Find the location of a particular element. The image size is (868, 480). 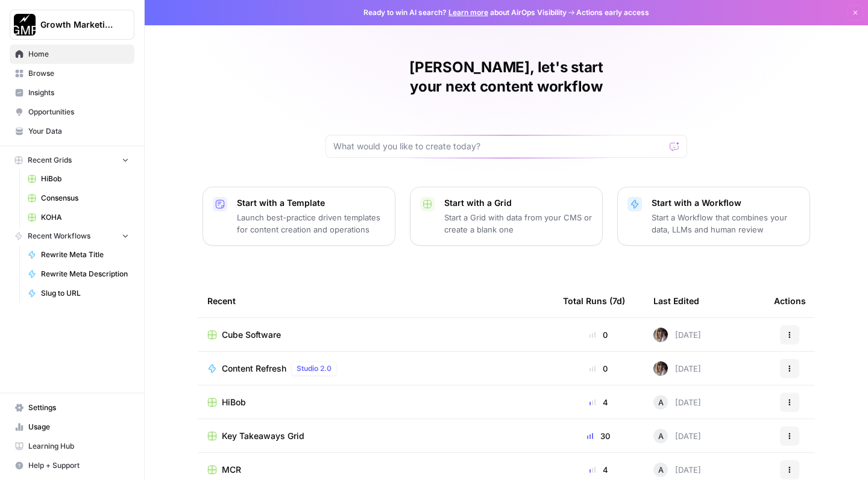

span: Slug to URL is located at coordinates (85, 293).